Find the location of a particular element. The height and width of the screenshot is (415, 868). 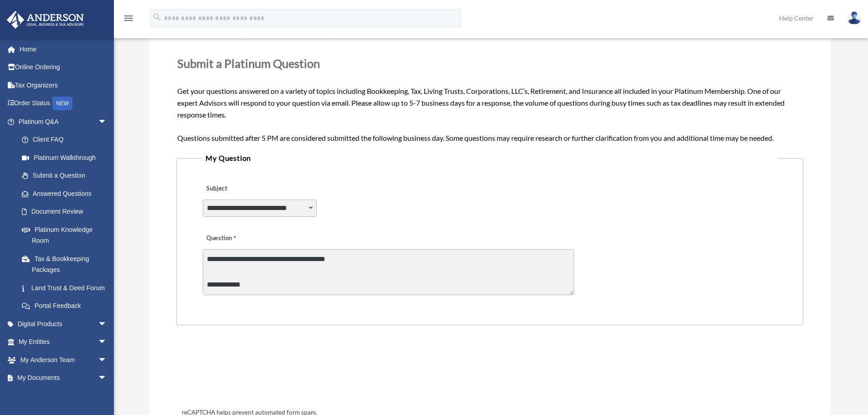

div: NEW is located at coordinates (62, 104).